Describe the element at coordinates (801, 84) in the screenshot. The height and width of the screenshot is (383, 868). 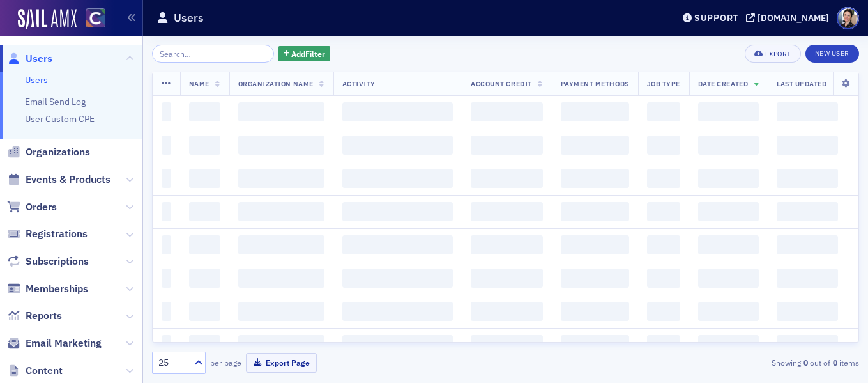
I see `span: Last Updated` at that location.